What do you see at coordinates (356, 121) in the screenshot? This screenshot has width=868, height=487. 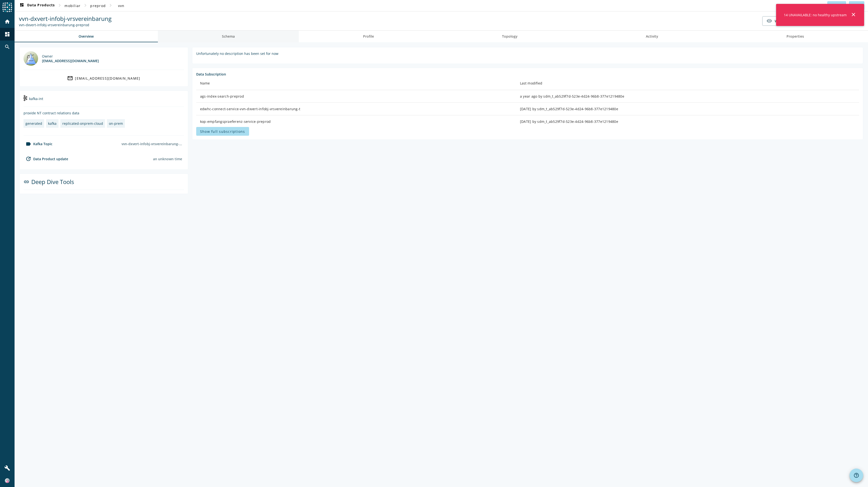 I see `div: kop-empfangspraeferenz-service-preprod` at bounding box center [356, 121].